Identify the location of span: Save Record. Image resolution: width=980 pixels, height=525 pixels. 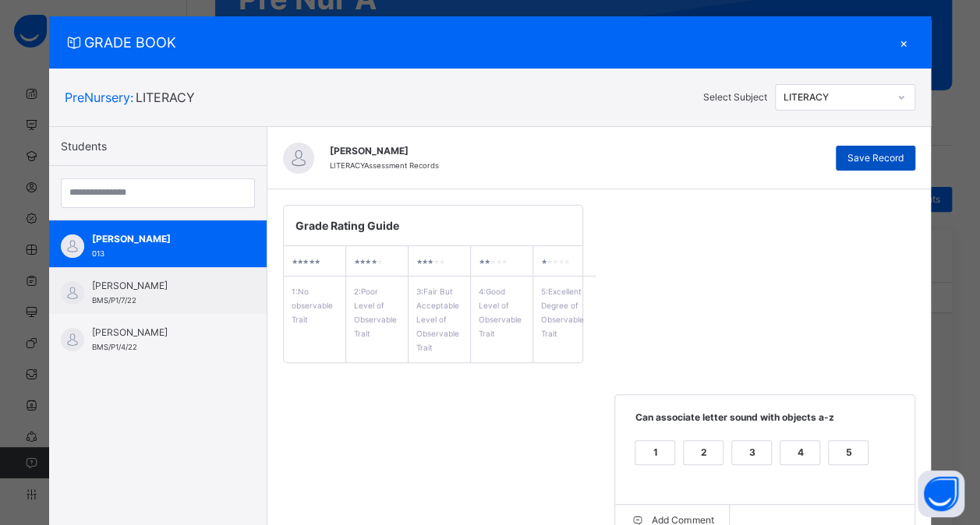
(876, 158).